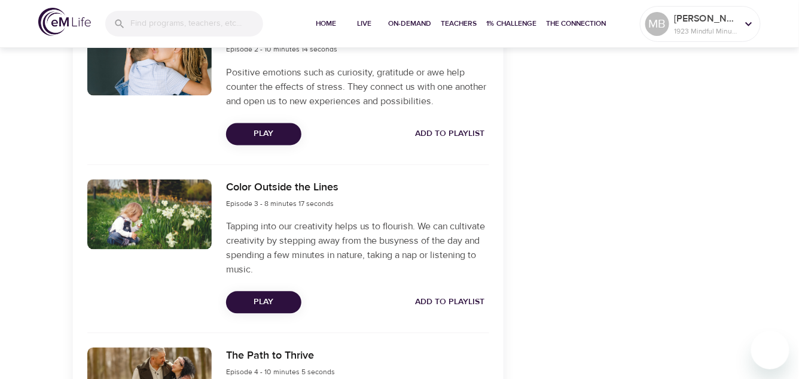 This screenshot has height=379, width=799. Describe the element at coordinates (197, 23) in the screenshot. I see `input: Find programs, teachers, etc...` at that location.